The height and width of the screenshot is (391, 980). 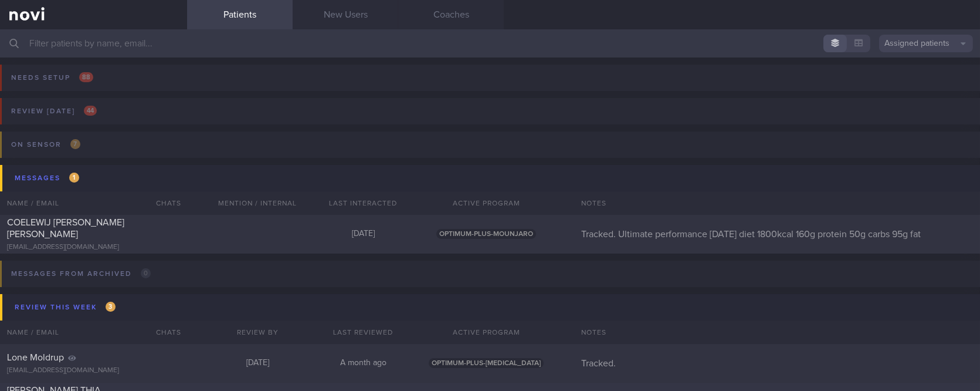 What do you see at coordinates (257, 204) in the screenshot?
I see `div: Mention / Internal` at bounding box center [257, 204].